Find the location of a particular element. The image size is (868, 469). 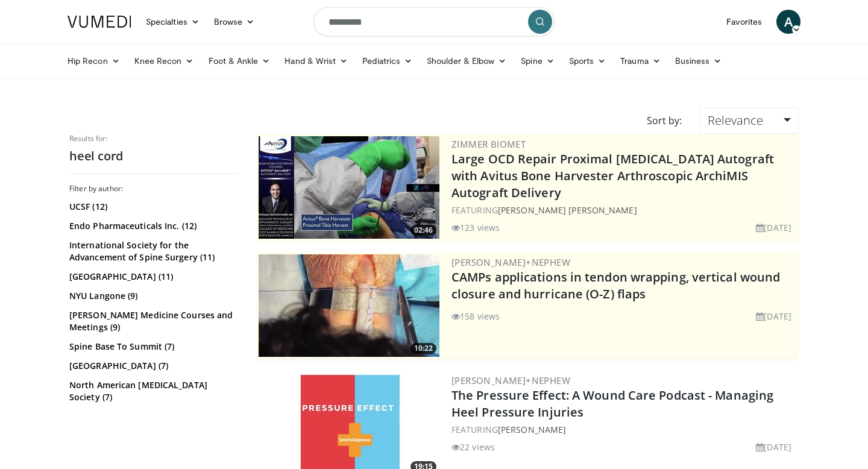

p: Results for: is located at coordinates (154, 139).